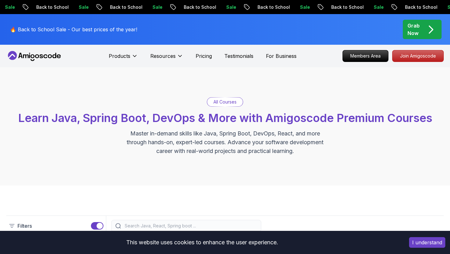 The width and height of the screenshot is (450, 254). I want to click on div: This website uses cookies to enhance the user experience., so click(202, 242).